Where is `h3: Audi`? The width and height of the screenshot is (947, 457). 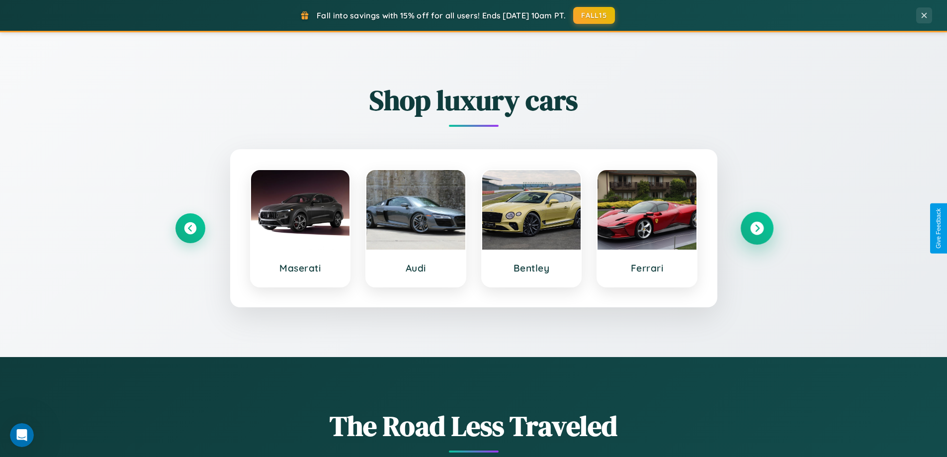 h3: Audi is located at coordinates (416, 268).